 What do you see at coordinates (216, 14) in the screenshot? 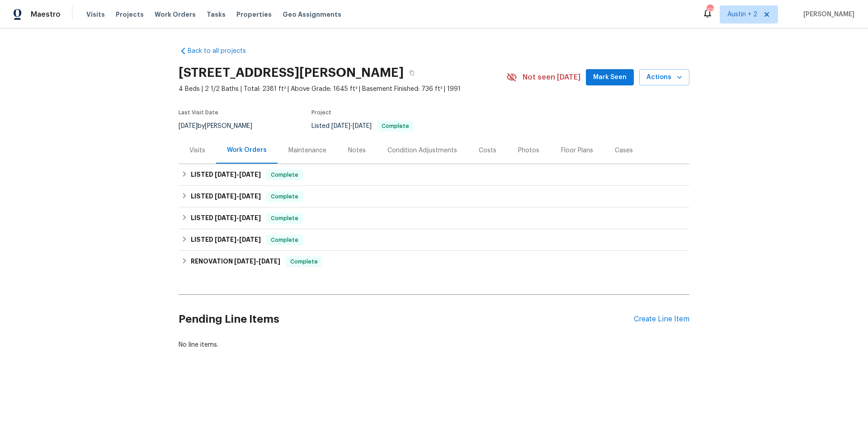
I see `span: Tasks` at bounding box center [216, 14].